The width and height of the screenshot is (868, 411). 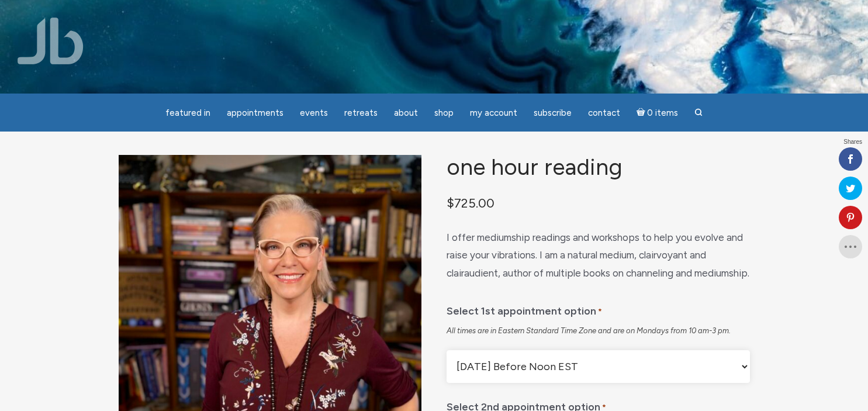 I want to click on span: Retreats, so click(x=360, y=113).